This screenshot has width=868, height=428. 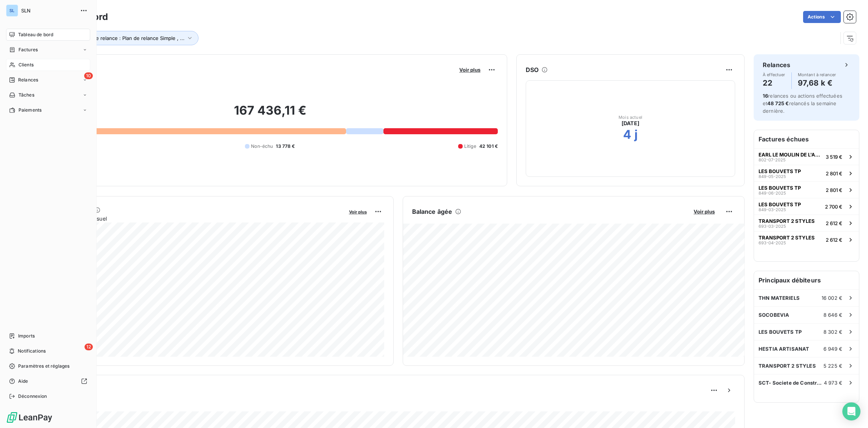 I want to click on span: SLN, so click(x=48, y=11).